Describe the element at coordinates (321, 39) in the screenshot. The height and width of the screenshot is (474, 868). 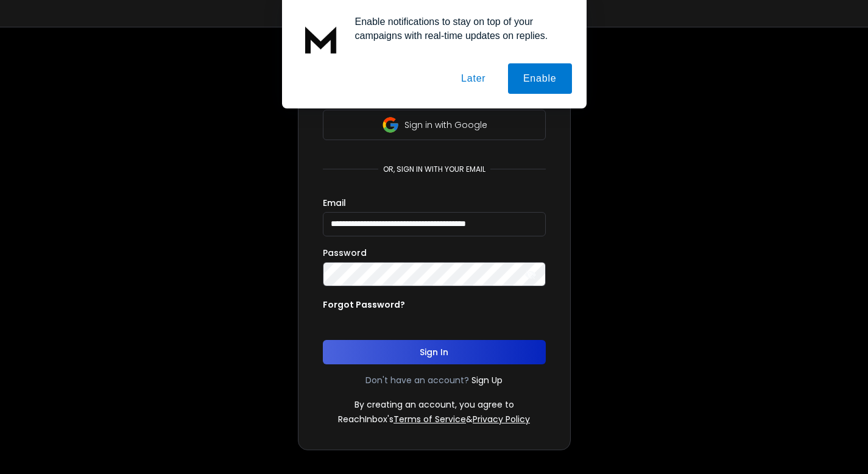
I see `img: notification icon` at that location.